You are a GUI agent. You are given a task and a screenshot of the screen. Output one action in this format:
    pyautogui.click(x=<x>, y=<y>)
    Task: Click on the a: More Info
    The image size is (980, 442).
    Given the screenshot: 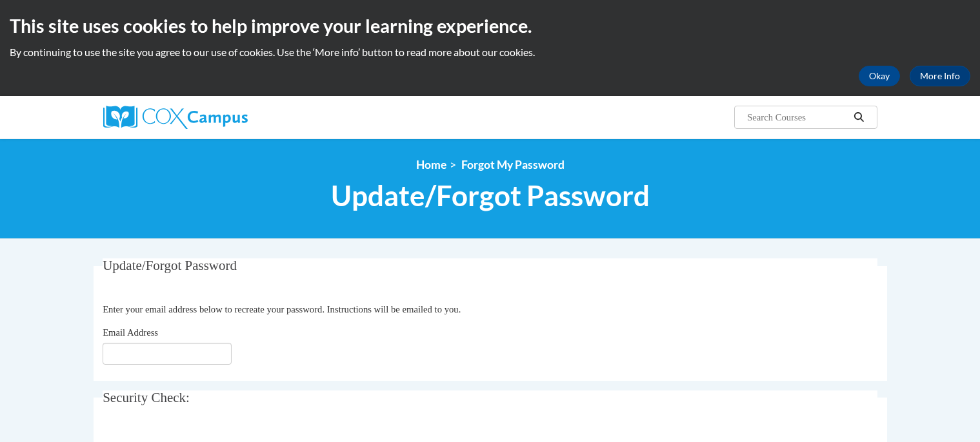 What is the action you would take?
    pyautogui.click(x=940, y=76)
    